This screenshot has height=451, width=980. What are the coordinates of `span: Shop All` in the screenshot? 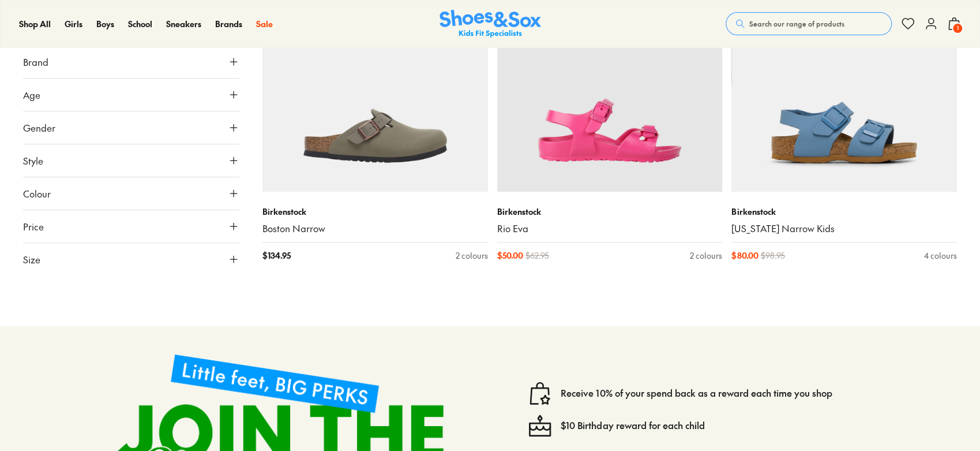 It's located at (34, 23).